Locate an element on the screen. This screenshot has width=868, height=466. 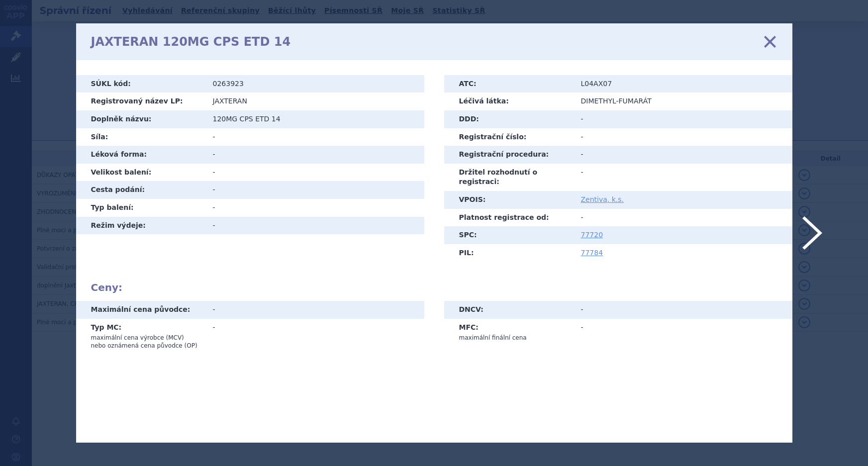
h1: JAXTERAN 120MG CPS ETD 14 is located at coordinates (191, 41).